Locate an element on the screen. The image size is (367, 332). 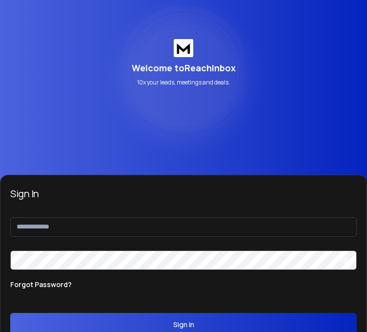
p: Welcome to ReachInbox is located at coordinates (184, 68).